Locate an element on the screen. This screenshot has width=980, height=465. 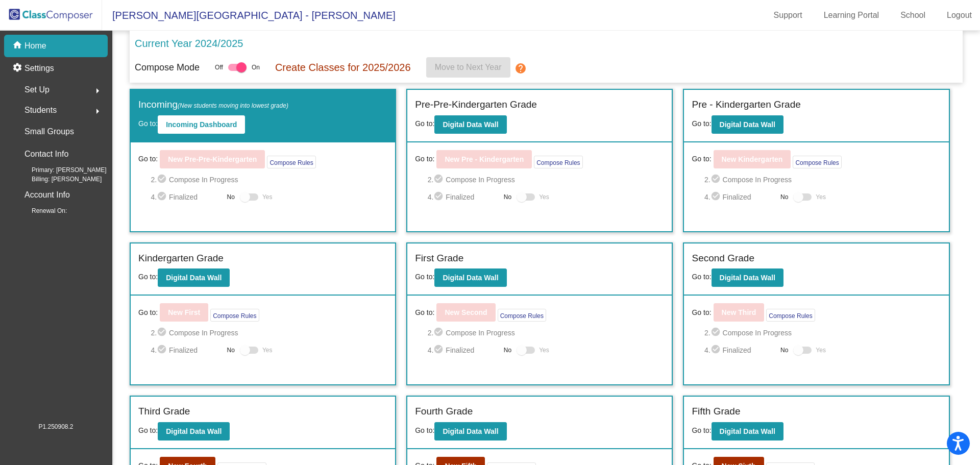
label: Third Grade is located at coordinates (164, 411).